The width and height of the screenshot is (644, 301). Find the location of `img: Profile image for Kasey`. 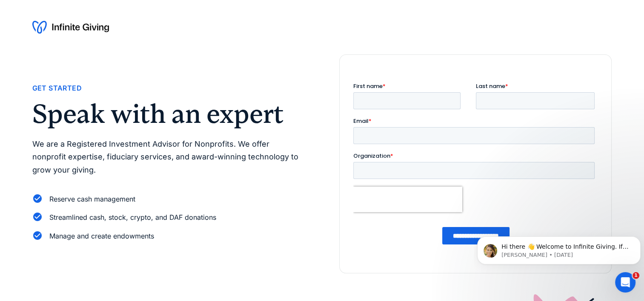

img: Profile image for Kasey is located at coordinates (17, 32).